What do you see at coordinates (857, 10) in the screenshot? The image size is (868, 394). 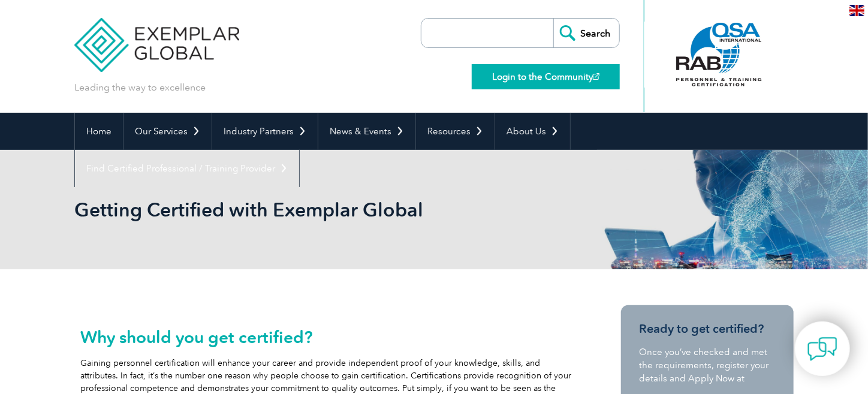 I see `img: en` at bounding box center [857, 10].